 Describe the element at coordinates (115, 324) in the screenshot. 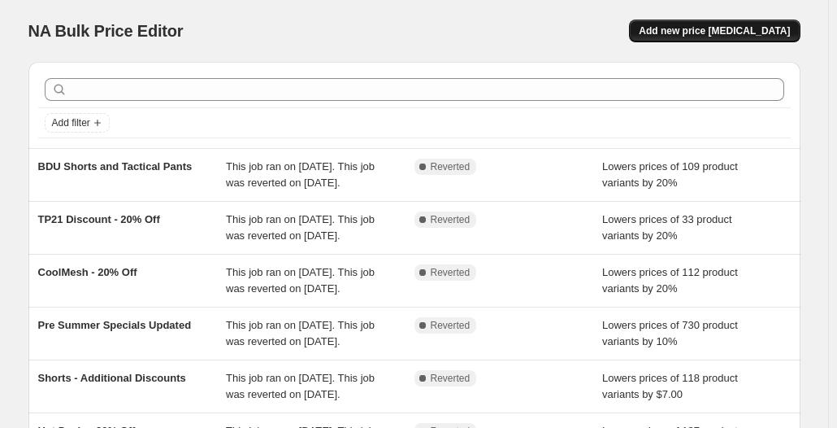

I see `span: Pre Summer Specials Updated` at that location.